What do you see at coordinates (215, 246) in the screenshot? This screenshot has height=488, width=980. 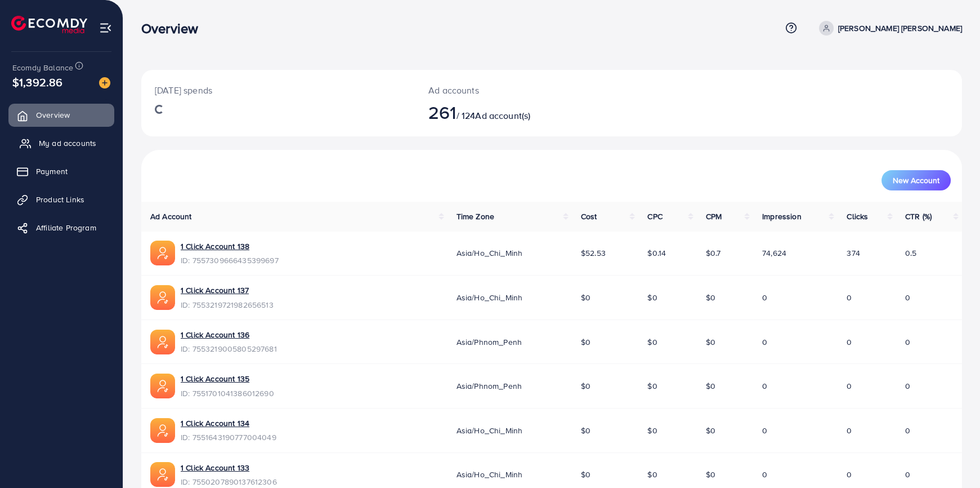 I see `a: 1 Click Account 138` at bounding box center [215, 246].